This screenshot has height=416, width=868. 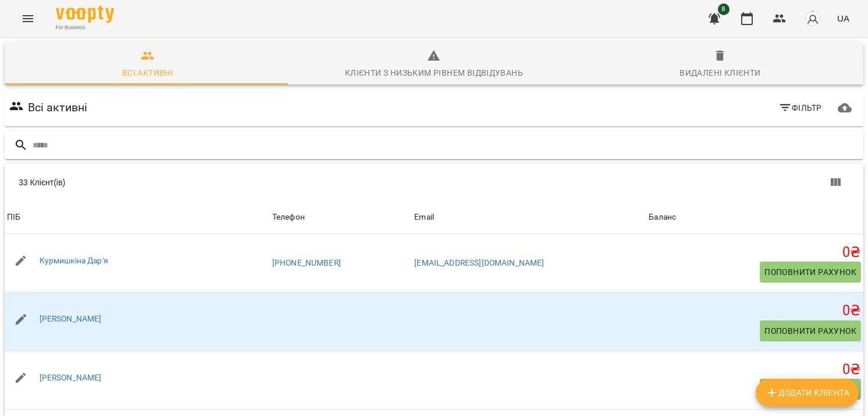 What do you see at coordinates (723, 9) in the screenshot?
I see `span: 8` at bounding box center [723, 9].